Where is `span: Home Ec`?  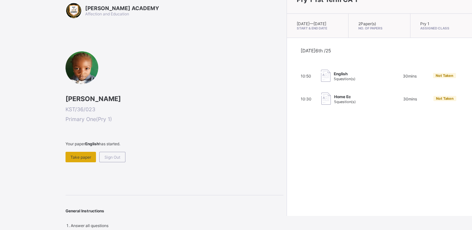 span: Home Ec is located at coordinates (345, 97).